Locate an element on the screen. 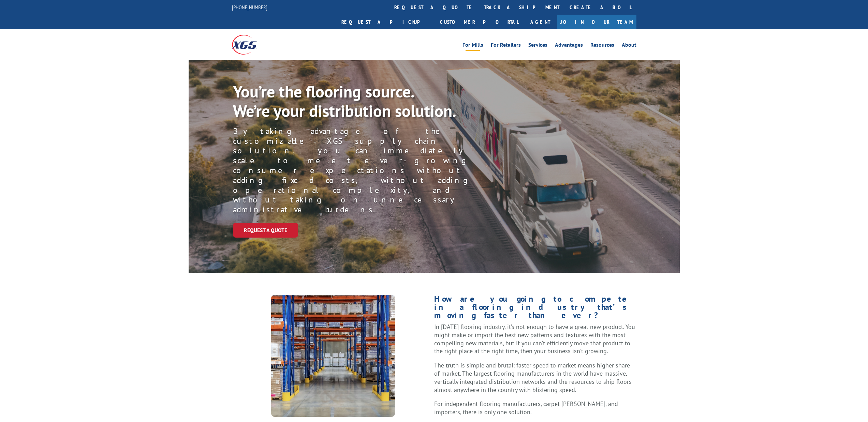 Image resolution: width=868 pixels, height=422 pixels. a: Advantages is located at coordinates (569, 46).